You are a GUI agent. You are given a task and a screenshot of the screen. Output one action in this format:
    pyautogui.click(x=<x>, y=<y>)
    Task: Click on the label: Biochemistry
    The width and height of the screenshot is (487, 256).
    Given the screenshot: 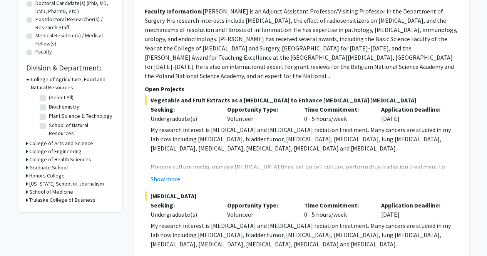 What is the action you would take?
    pyautogui.click(x=64, y=107)
    